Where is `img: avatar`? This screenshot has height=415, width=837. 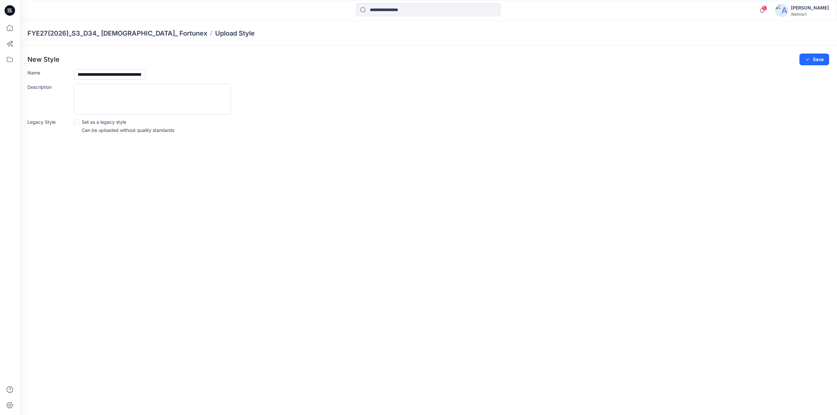 img: avatar is located at coordinates (782, 10).